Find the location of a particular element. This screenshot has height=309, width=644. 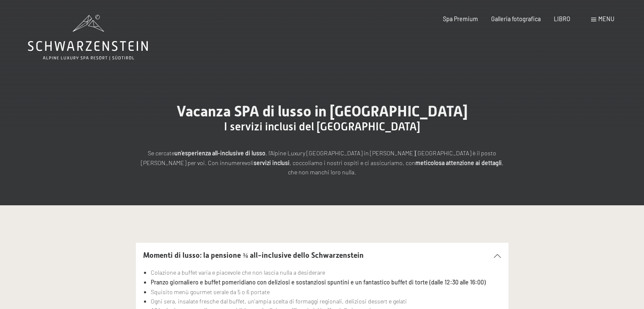

a: LIBRO is located at coordinates (562, 18).